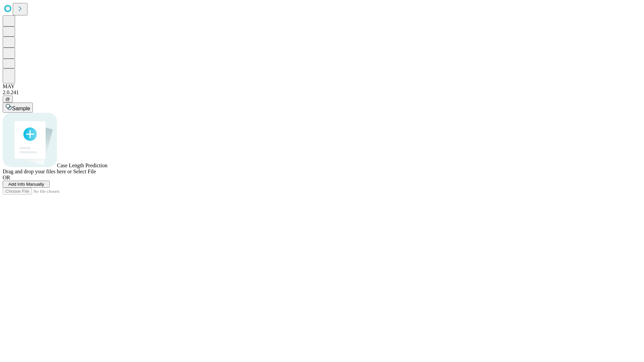 The image size is (644, 362). What do you see at coordinates (26, 184) in the screenshot?
I see `span: Add Info Manually` at bounding box center [26, 184].